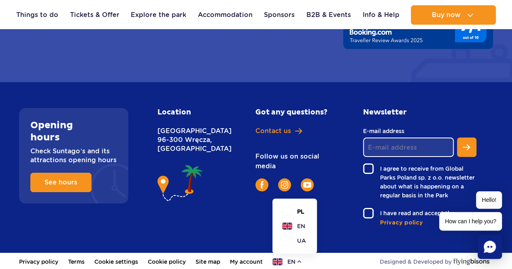  Describe the element at coordinates (454, 15) in the screenshot. I see `button: Buy now` at that location.